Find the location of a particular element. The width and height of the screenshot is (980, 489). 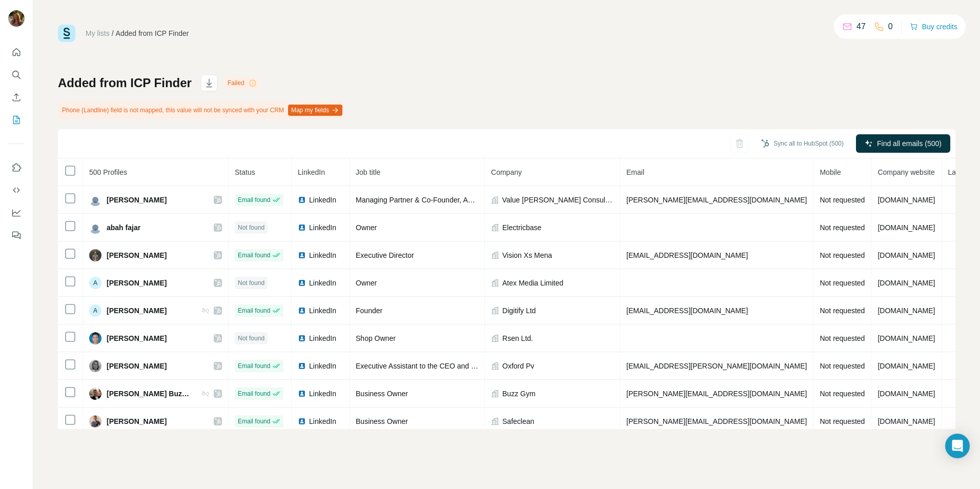

span: Email is located at coordinates (635, 172).